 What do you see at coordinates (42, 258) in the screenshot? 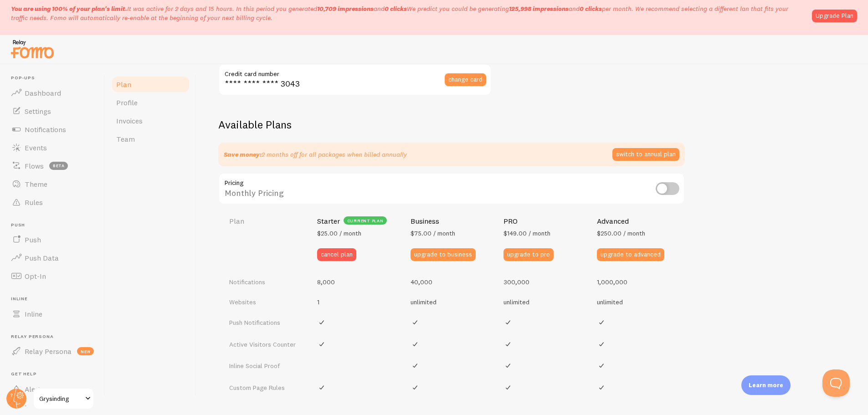
I see `span: Push Data` at bounding box center [42, 258].